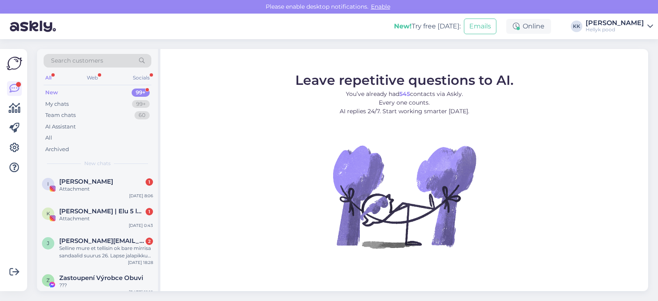  What do you see at coordinates (381, 7) in the screenshot?
I see `span: Enable` at bounding box center [381, 7].